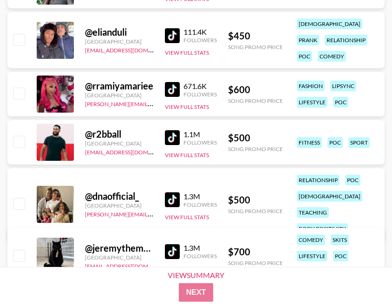 This screenshot has height=304, width=392. I want to click on div: @ elianduli, so click(119, 32).